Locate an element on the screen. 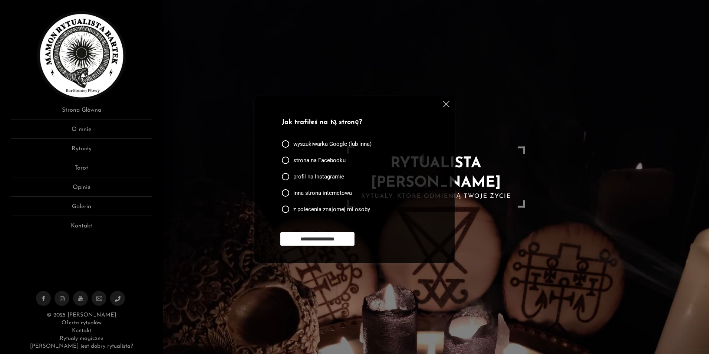 This screenshot has width=709, height=354. span: inna strona internetowa is located at coordinates (322, 193).